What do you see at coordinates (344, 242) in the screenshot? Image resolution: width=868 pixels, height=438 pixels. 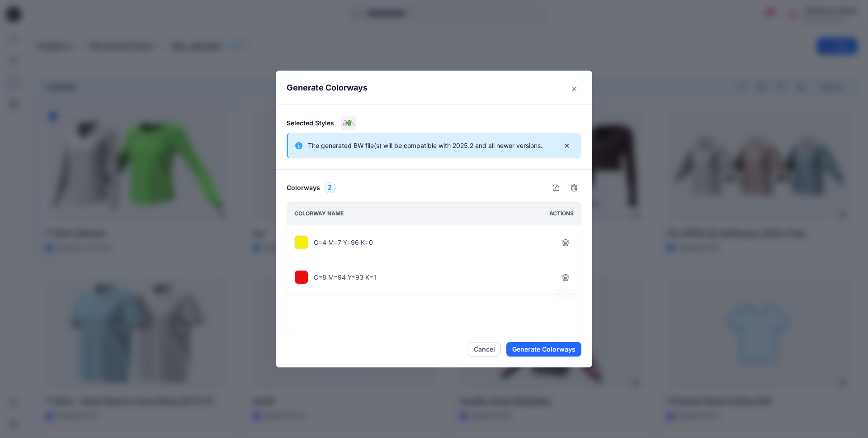 I see `p: C=4 M=7 Y=96 K=0` at bounding box center [344, 242].